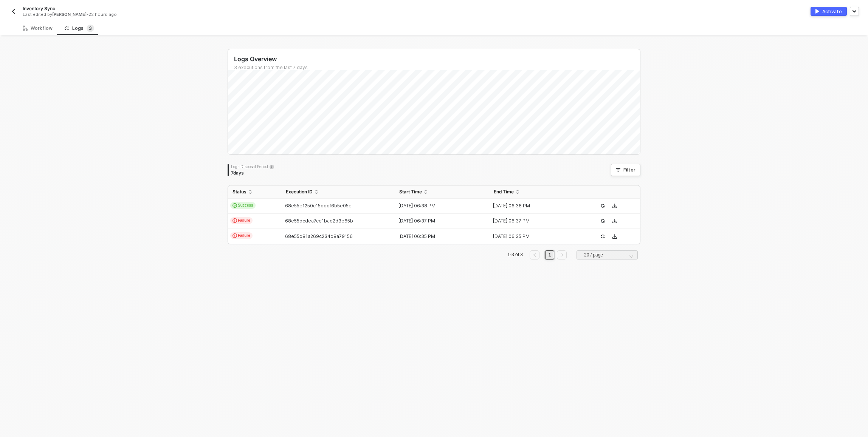  I want to click on span: 20 / page, so click(609, 255).